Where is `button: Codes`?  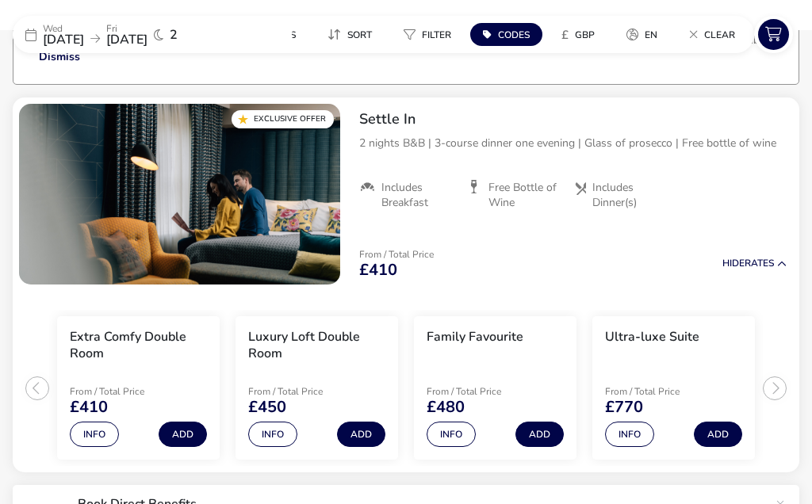 button: Codes is located at coordinates (506, 34).